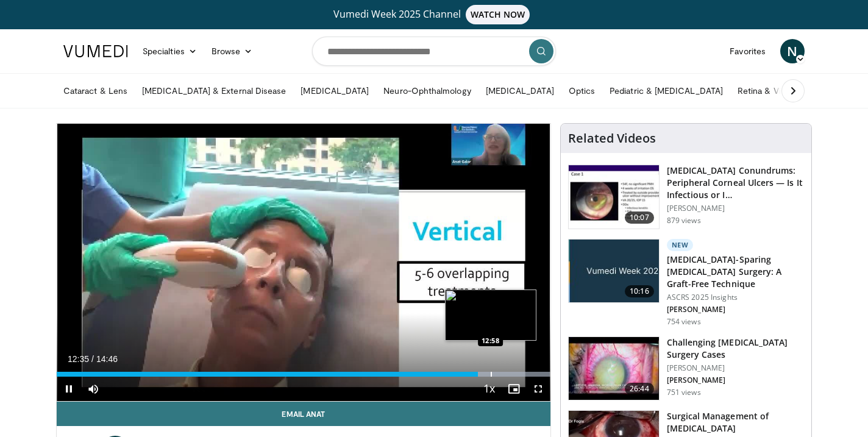  I want to click on a: Vumedi Week 2025 ChannelWATCH NOW, so click(434, 14).